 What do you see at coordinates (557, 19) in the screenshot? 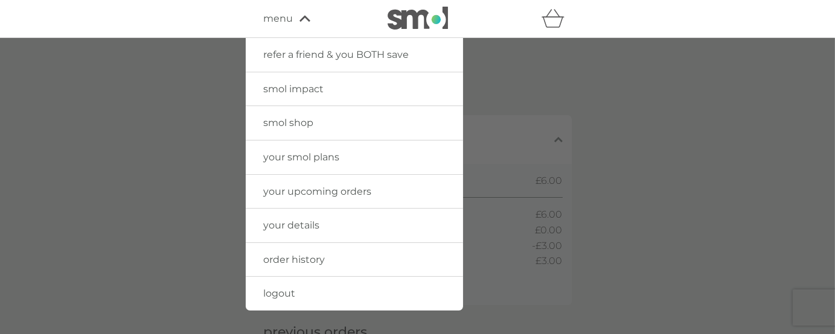
I see `div: basket` at bounding box center [557, 19].